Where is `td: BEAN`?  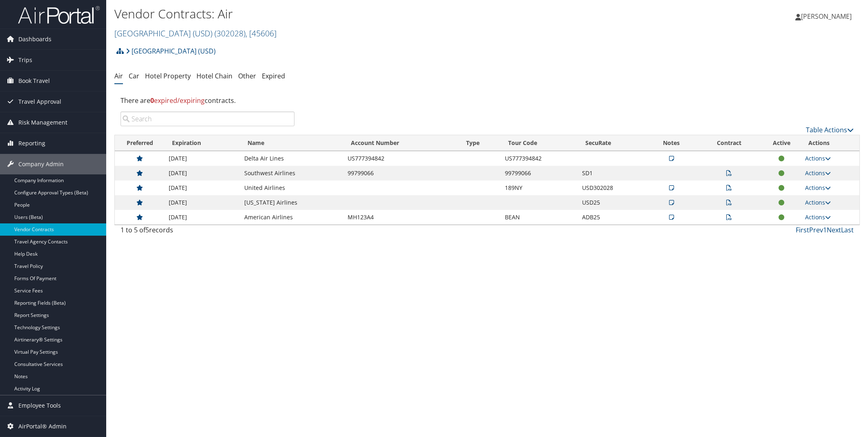
td: BEAN is located at coordinates (539, 217).